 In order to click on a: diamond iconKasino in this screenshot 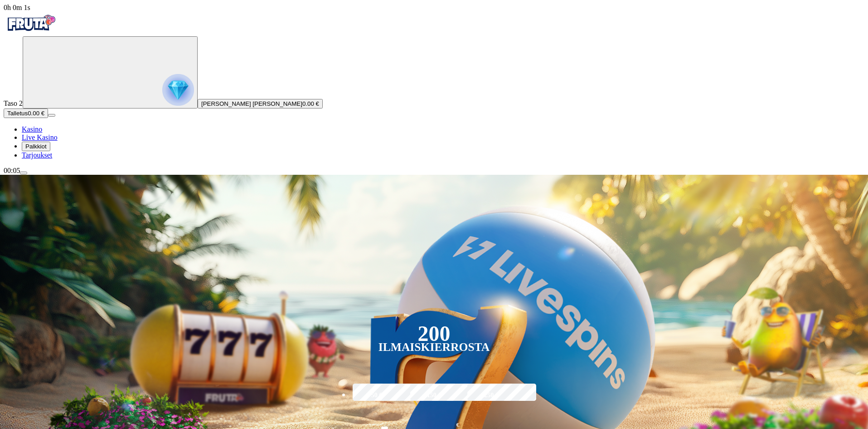, I will do `click(32, 129)`.